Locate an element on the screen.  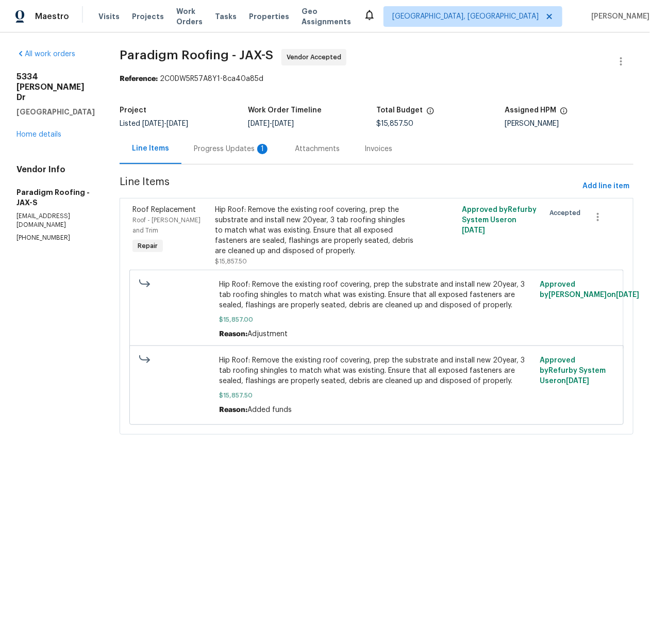
a: Home details is located at coordinates (38, 134).